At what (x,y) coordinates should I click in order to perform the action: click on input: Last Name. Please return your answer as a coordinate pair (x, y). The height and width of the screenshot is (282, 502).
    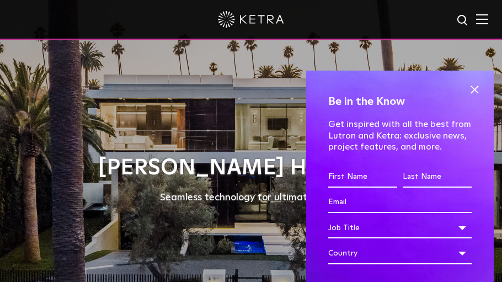
    Looking at the image, I should click on (437, 177).